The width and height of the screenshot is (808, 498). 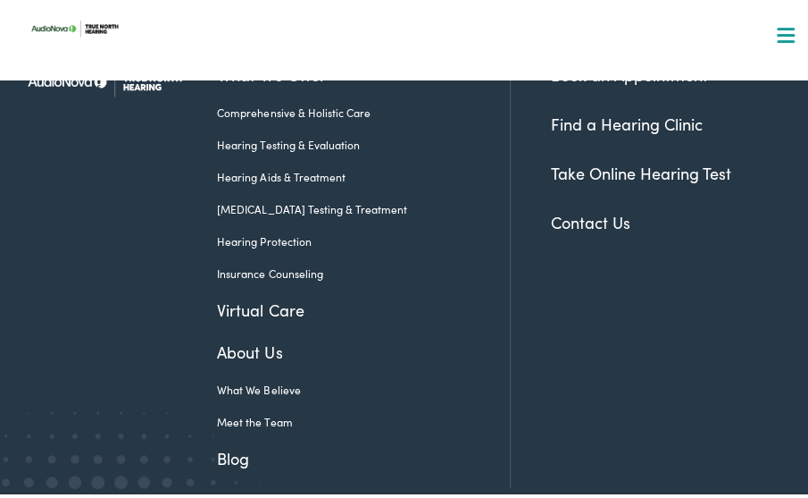 What do you see at coordinates (110, 78) in the screenshot?
I see `img: True North Hearing` at bounding box center [110, 78].